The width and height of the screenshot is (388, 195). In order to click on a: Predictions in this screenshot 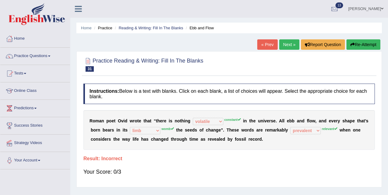, I will do `click(35, 108)`.